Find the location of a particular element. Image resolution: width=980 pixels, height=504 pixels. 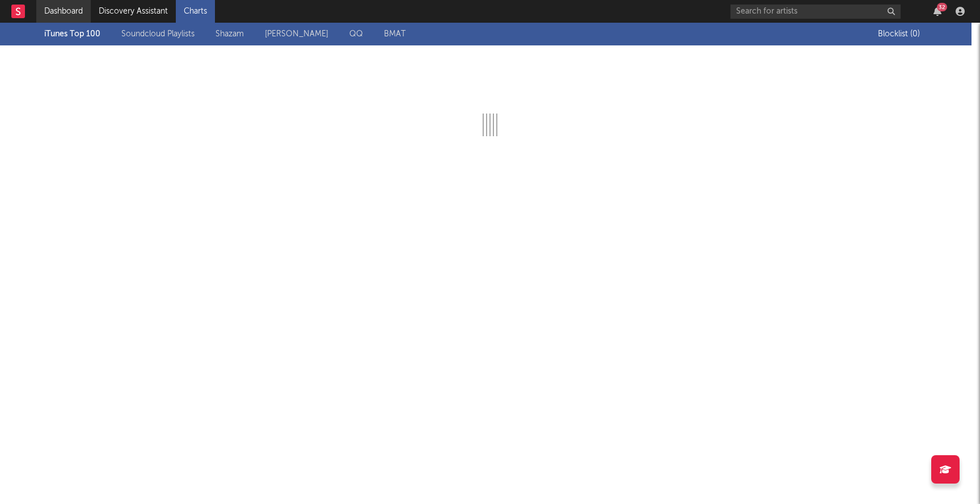

a: Soundcloud Playlists is located at coordinates (158, 34).